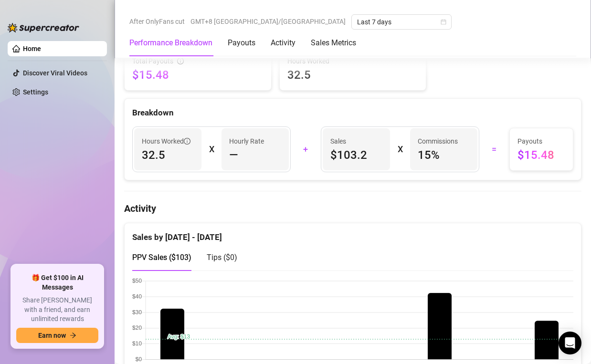 The width and height of the screenshot is (591, 364). What do you see at coordinates (57, 335) in the screenshot?
I see `button: Earn nowarrow-right` at bounding box center [57, 335].